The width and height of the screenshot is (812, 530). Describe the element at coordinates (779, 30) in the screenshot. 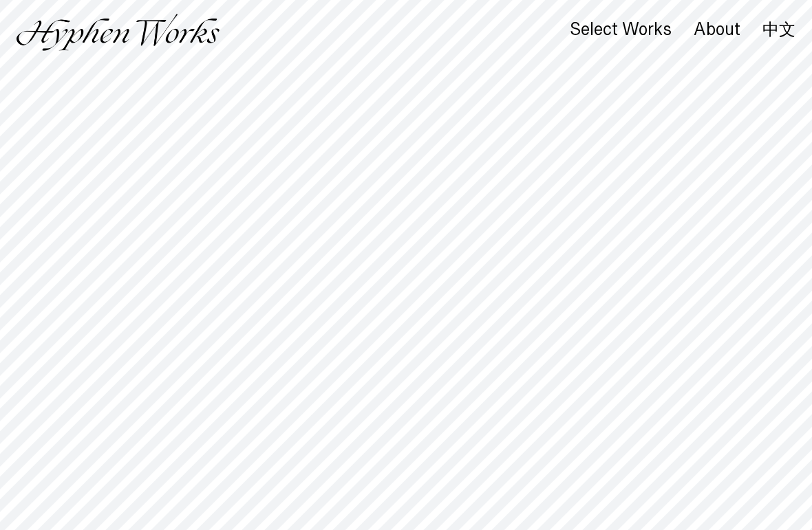

I see `a: 中文` at that location.